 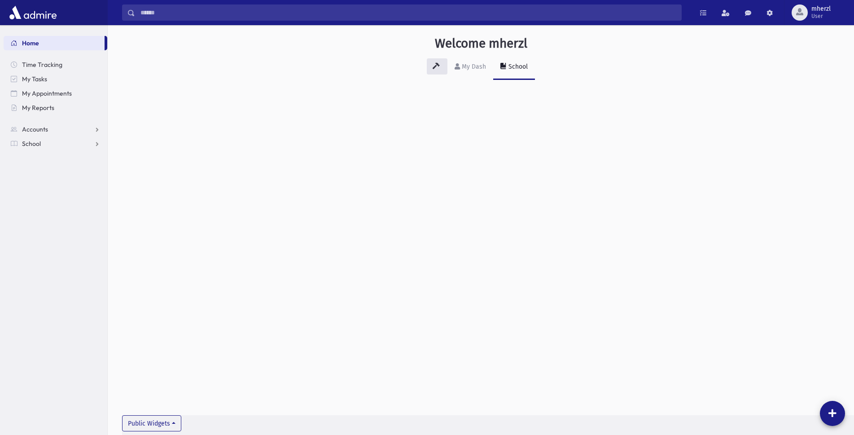 What do you see at coordinates (481, 44) in the screenshot?
I see `h3: Welcome mherzl` at bounding box center [481, 44].